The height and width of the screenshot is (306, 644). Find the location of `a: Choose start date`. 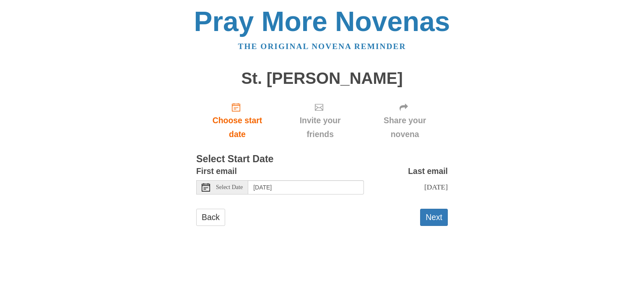

a: Choose start date is located at coordinates (238, 120).